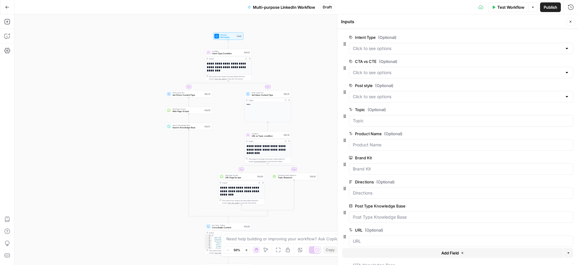  Describe the element at coordinates (207, 94) in the screenshot. I see `div: Step 24` at that location.